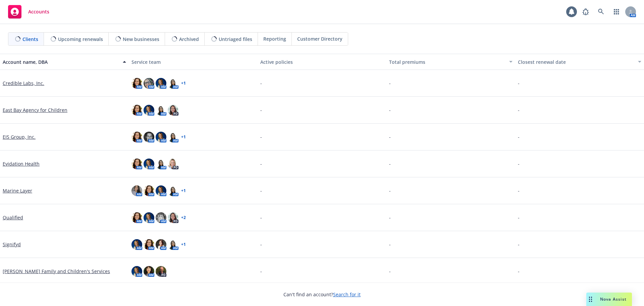 This screenshot has height=306, width=644. I want to click on button: Total premiums, so click(451, 62).